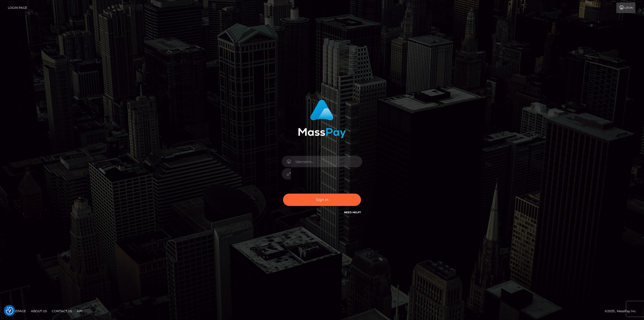 Image resolution: width=644 pixels, height=320 pixels. Describe the element at coordinates (17, 311) in the screenshot. I see `a: Homepage` at that location.